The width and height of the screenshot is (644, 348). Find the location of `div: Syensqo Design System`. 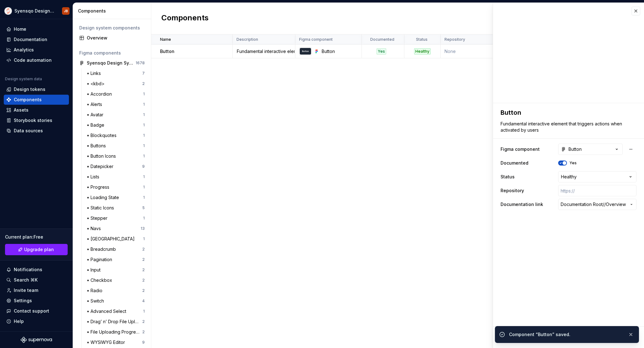

div: Syensqo Design System is located at coordinates (110, 63).